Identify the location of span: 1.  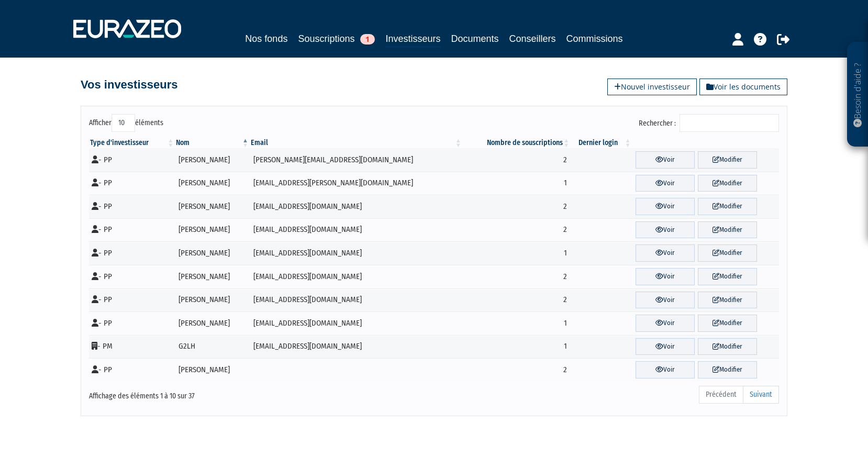
(368, 39).